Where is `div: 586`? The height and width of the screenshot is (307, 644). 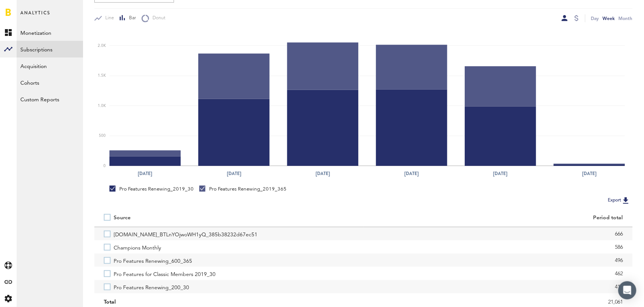 div: 586 is located at coordinates (498, 247).